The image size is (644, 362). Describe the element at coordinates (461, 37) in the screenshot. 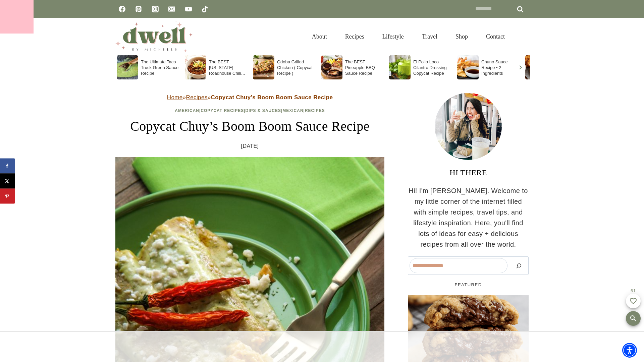

I see `a: Shop` at that location.